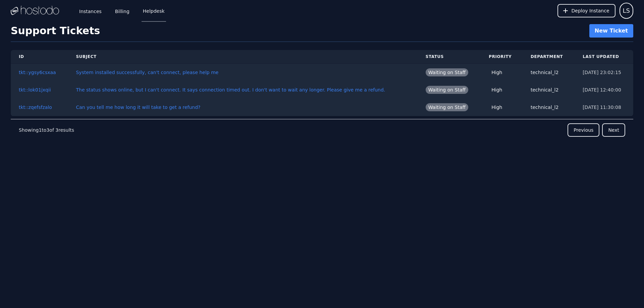 Image resolution: width=644 pixels, height=308 pixels. Describe the element at coordinates (147, 72) in the screenshot. I see `a: System installed successfully, can't connect, please help me` at that location.